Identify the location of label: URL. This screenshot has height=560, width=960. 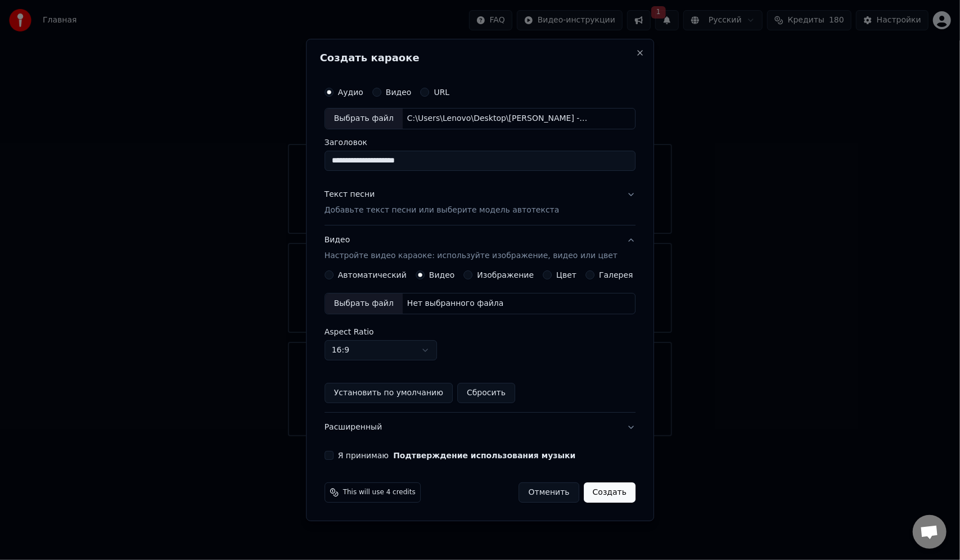
(441, 92).